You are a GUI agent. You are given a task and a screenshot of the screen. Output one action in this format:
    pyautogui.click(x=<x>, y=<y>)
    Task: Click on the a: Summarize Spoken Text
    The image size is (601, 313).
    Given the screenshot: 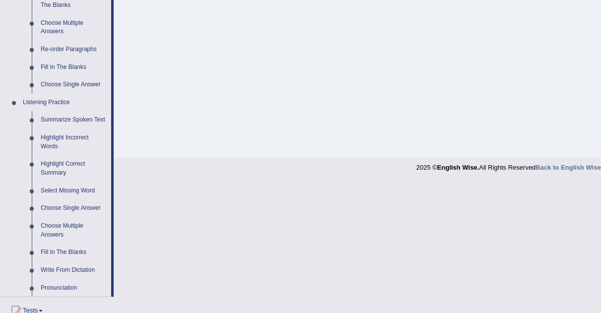 What is the action you would take?
    pyautogui.click(x=73, y=120)
    